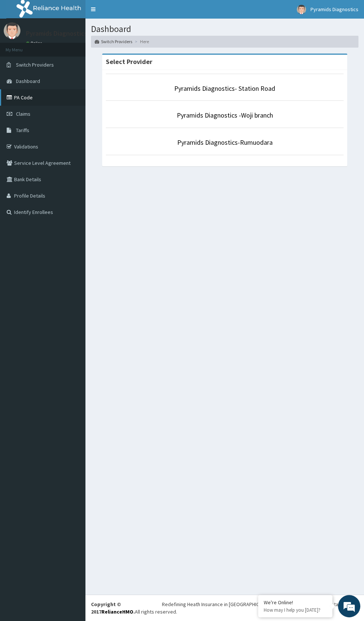 This screenshot has height=621, width=364. What do you see at coordinates (225, 142) in the screenshot?
I see `a: Pyramids Diagnostics-Rumuodara` at bounding box center [225, 142].